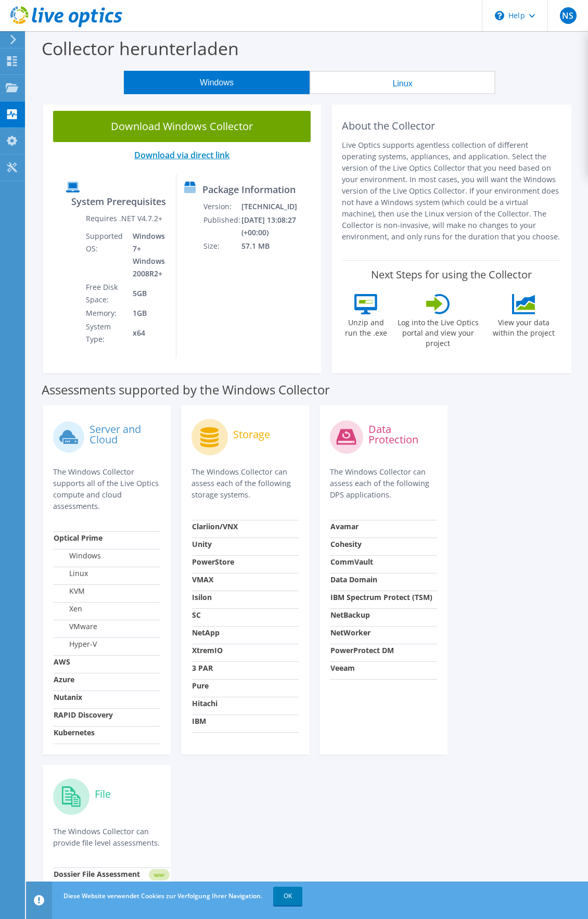 This screenshot has height=919, width=588. What do you see at coordinates (147, 255) in the screenshot?
I see `td: Windows 7+ Windows 2008R2+` at bounding box center [147, 255].